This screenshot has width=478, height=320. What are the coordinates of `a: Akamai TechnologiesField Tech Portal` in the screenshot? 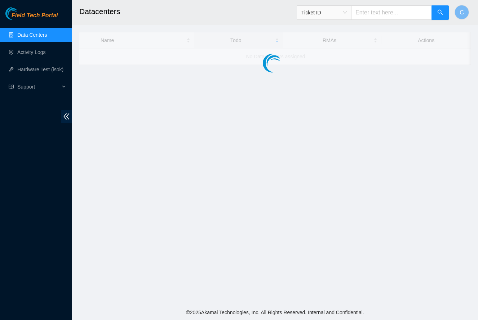 It's located at (31, 18).